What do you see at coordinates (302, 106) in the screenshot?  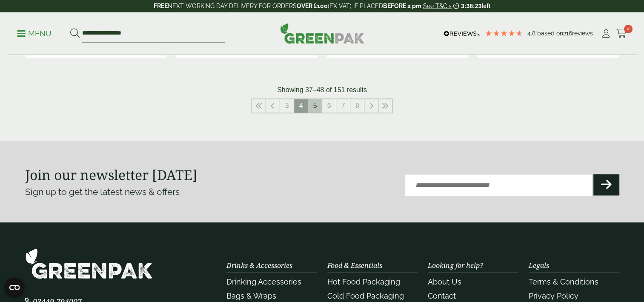 I see `span: 4` at bounding box center [302, 106].